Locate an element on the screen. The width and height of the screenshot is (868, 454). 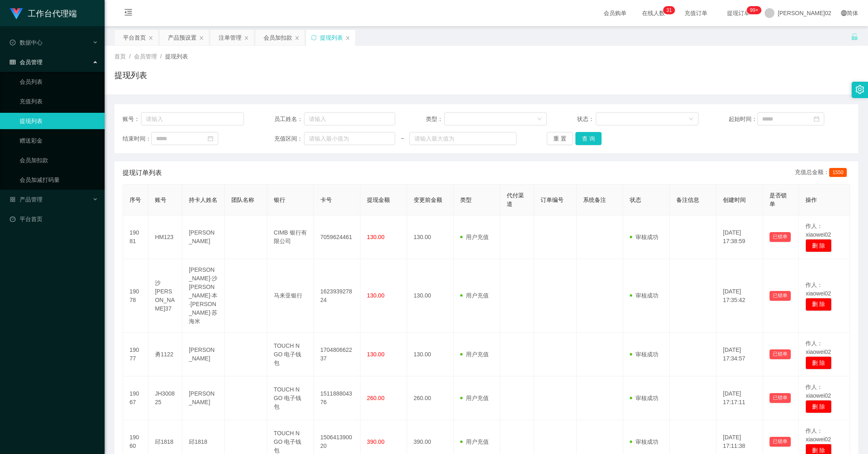
td: 马来亚银行 is located at coordinates (291, 296).